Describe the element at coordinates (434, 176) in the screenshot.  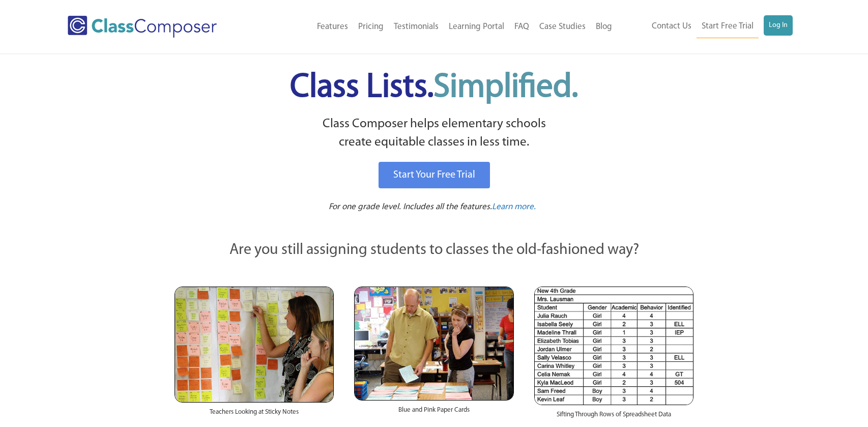
I see `a: Start Your Free Trial` at that location.